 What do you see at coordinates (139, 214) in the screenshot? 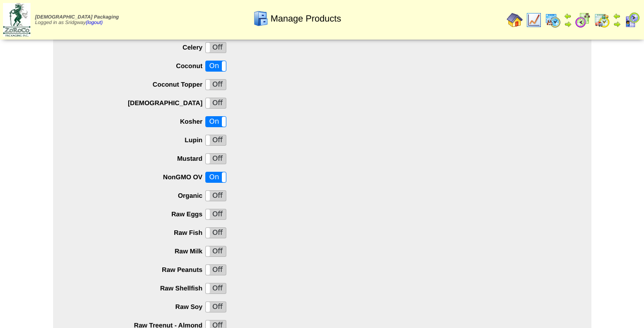
I see `label: Raw Eggs` at bounding box center [139, 214].